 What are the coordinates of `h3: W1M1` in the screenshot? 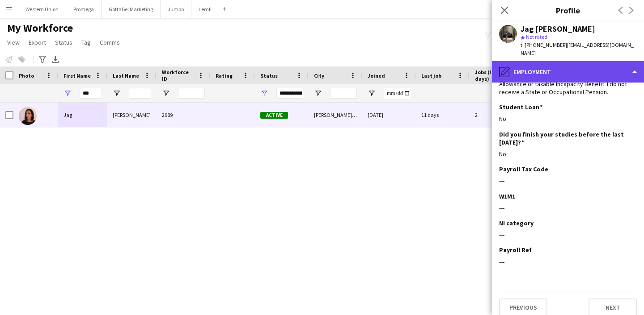 It's located at (507, 196).